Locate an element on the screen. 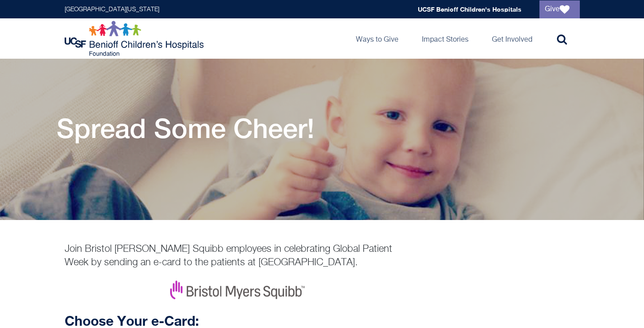 Image resolution: width=644 pixels, height=328 pixels. a: Give is located at coordinates (560, 9).